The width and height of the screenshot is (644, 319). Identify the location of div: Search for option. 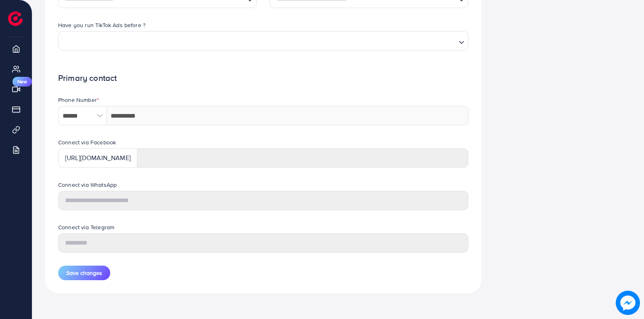
(263, 41).